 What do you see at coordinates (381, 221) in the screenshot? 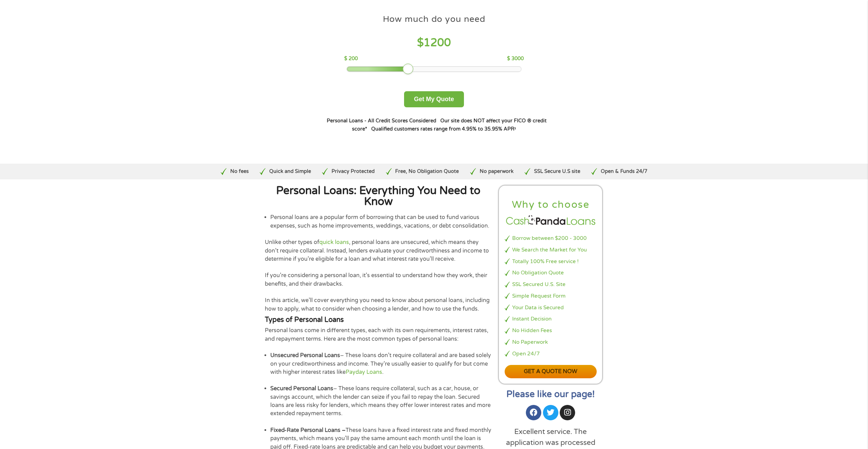
I see `li: Personal loans are a popular form of borrowing that can be used to fund various expenses, such as...` at bounding box center [381, 221].